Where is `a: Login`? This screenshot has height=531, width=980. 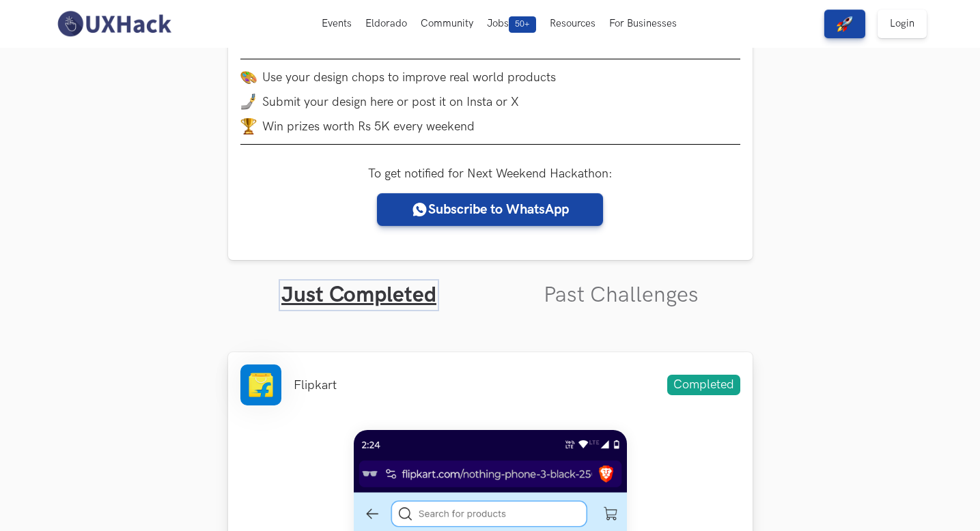 a: Login is located at coordinates (902, 24).